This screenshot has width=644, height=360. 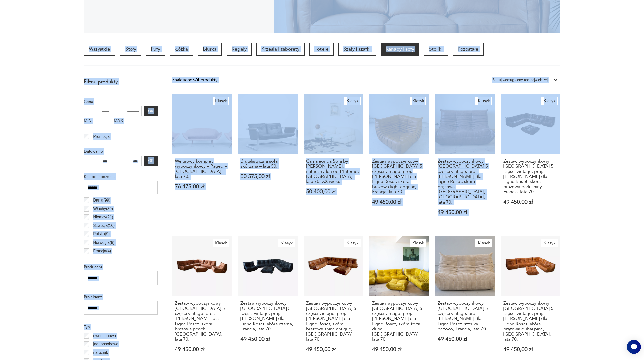 I want to click on a: Wszystkie, so click(x=99, y=49).